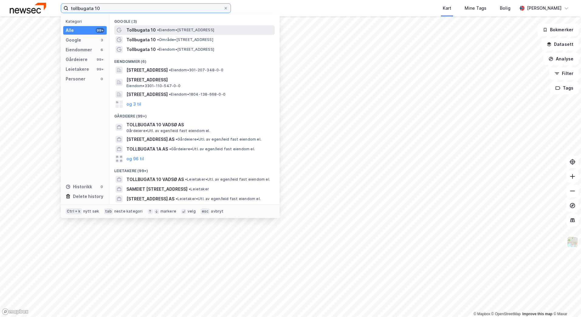  Describe the element at coordinates (560, 44) in the screenshot. I see `button: Datasett` at that location.